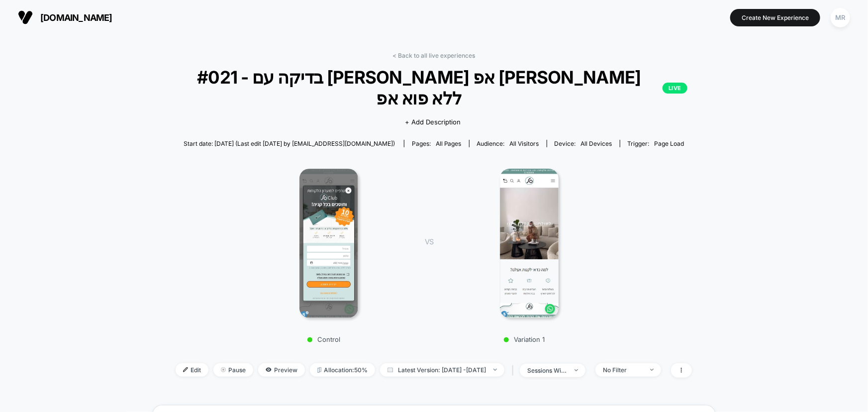  Describe the element at coordinates (390, 370) in the screenshot. I see `img: calendar` at that location.